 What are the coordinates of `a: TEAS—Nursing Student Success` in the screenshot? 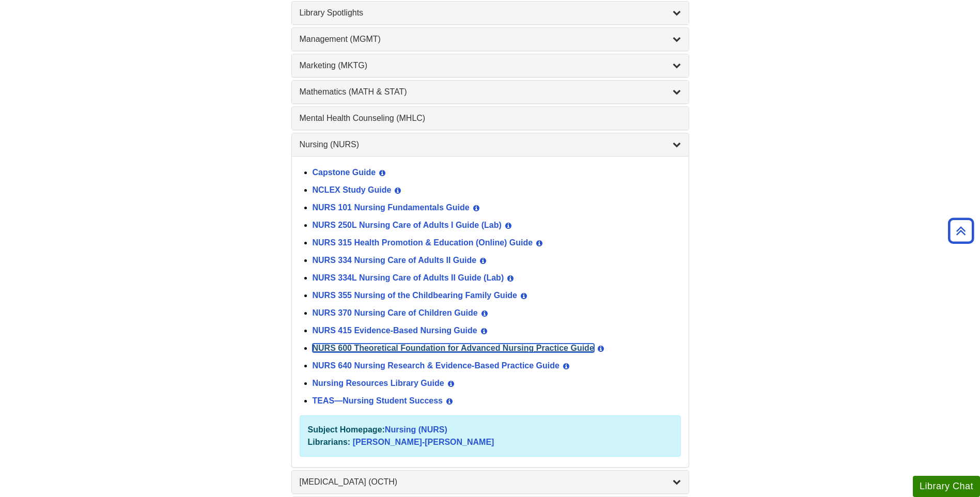 It's located at (377, 400).